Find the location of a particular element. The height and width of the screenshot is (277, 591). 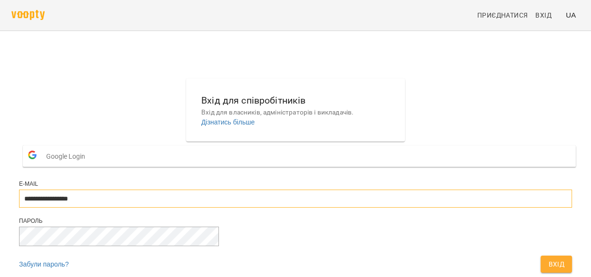

h6: Вхід для співробітників is located at coordinates (295, 100).